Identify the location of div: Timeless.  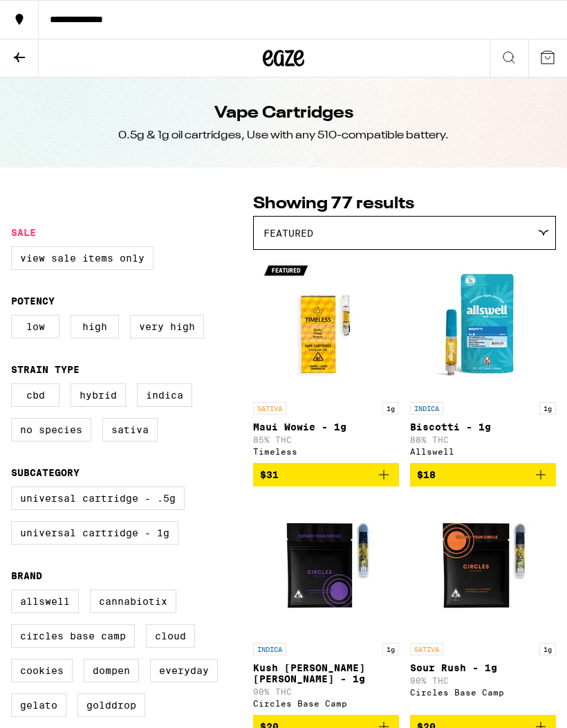
(326, 451).